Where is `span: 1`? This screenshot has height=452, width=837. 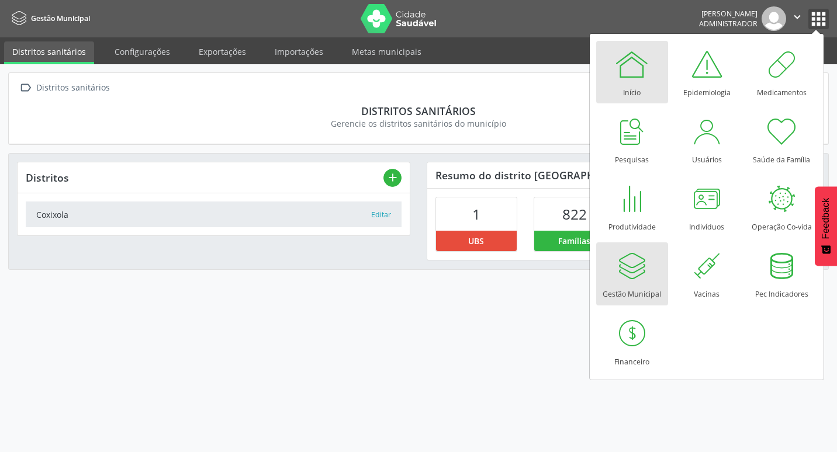 span: 1 is located at coordinates (476, 214).